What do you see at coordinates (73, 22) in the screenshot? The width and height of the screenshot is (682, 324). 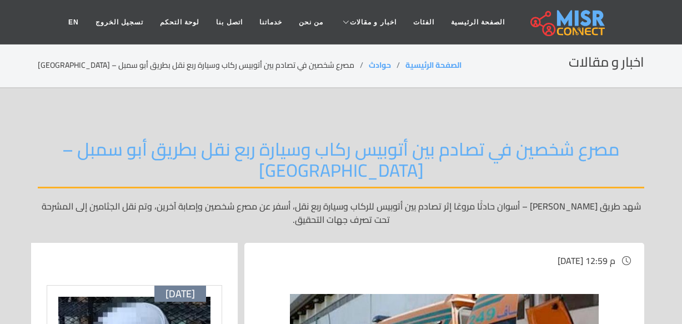 I see `a: EN` at bounding box center [73, 22].